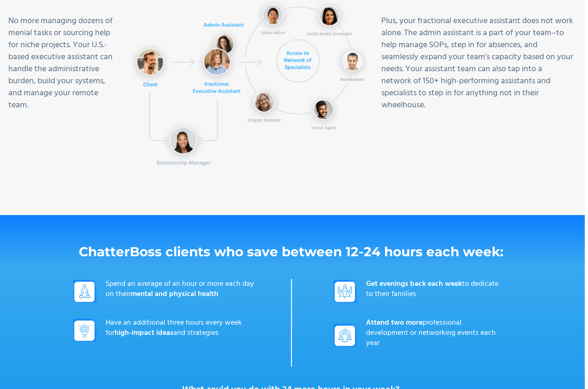 Image resolution: width=588 pixels, height=389 pixels. I want to click on strong: high-impact ideas, so click(144, 333).